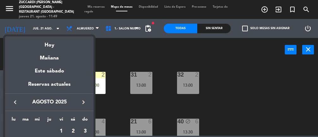  I want to click on i: keyboard_arrow_right, so click(83, 102).